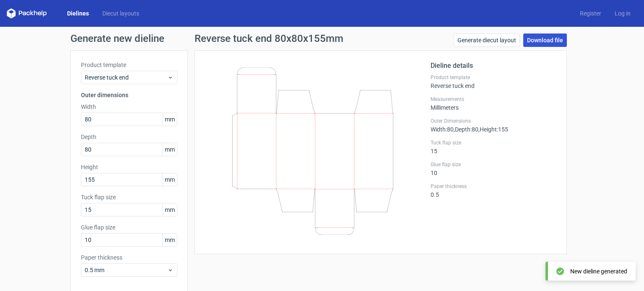  What do you see at coordinates (129, 137) in the screenshot?
I see `label: Depth` at bounding box center [129, 137].